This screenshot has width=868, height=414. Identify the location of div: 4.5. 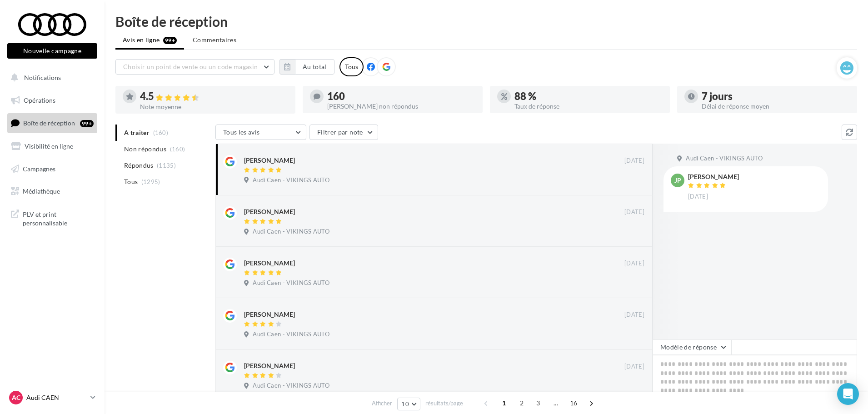
(214, 96).